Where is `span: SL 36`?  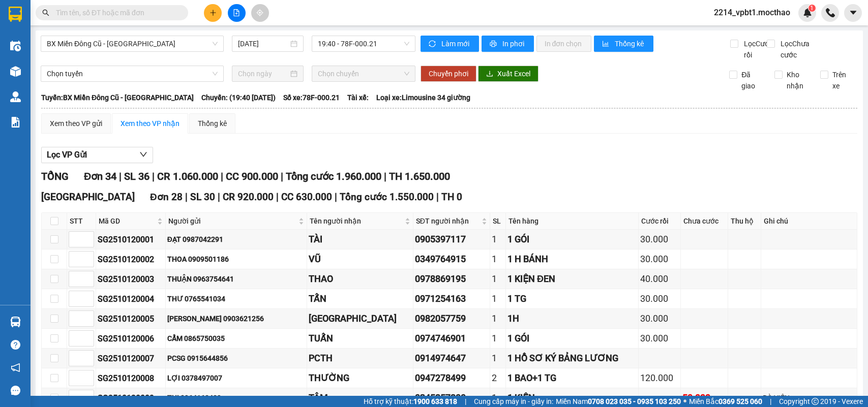 span: SL 36 is located at coordinates (137, 177).